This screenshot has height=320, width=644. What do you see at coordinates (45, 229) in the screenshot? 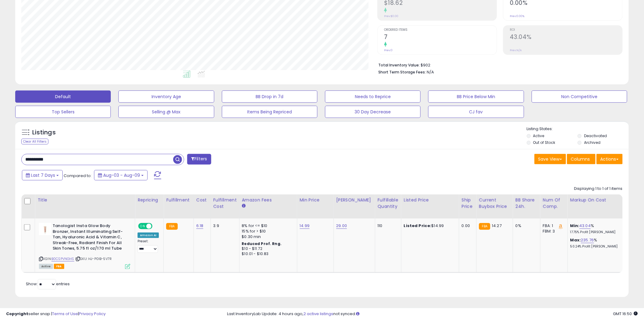
I see `img: 21Lc4JqMadL._SL40_.jpg` at bounding box center [45, 229].